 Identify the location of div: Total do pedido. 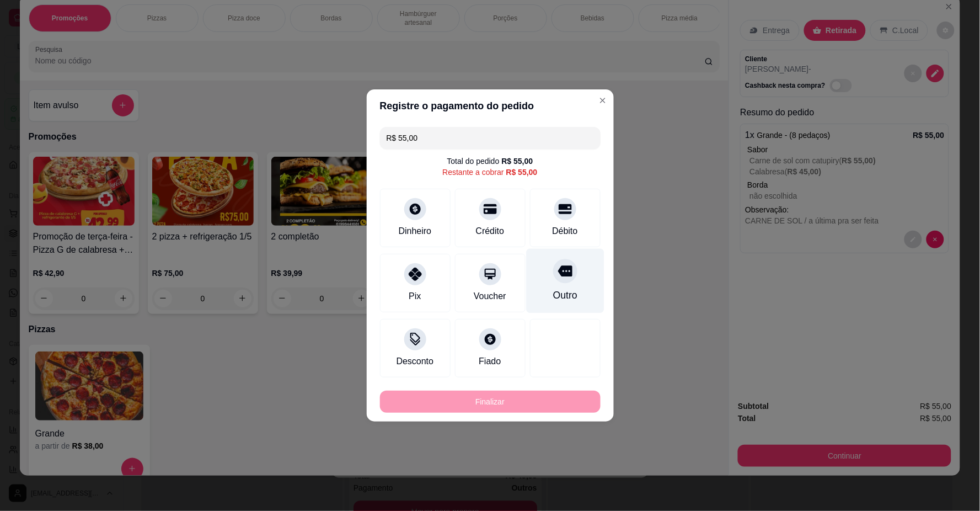
(491, 161).